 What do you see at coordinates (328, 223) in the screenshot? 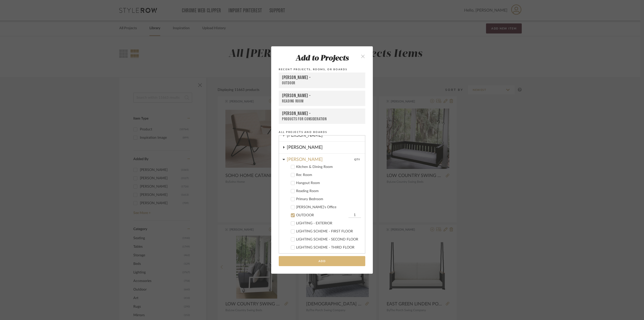
I see `div: LIGHTING - EXTERIOR` at bounding box center [328, 223].